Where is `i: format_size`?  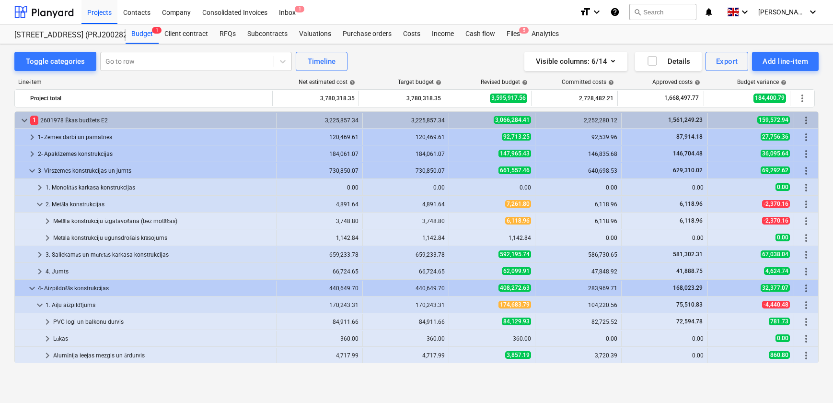
i: format_size is located at coordinates (585, 12).